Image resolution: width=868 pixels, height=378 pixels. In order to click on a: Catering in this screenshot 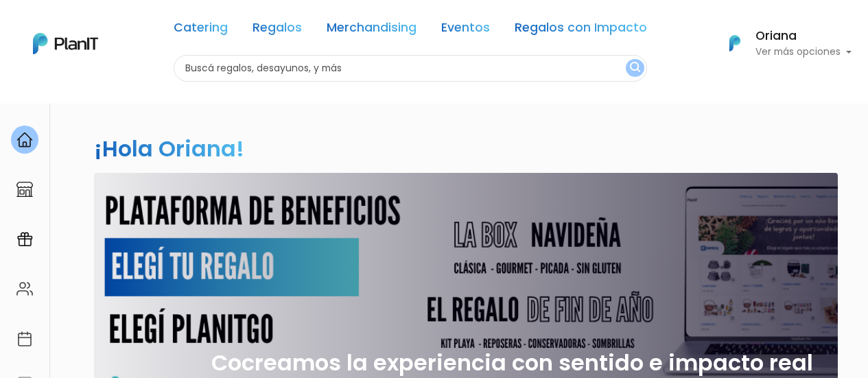, I will do `click(201, 30)`.